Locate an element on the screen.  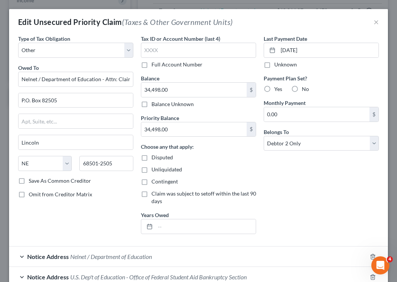
span: Type of Tax Obligation is located at coordinates (44, 39).